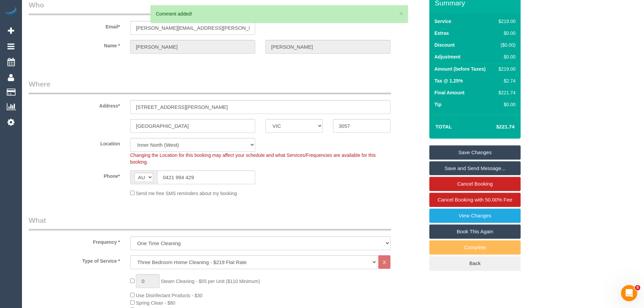  What do you see at coordinates (460, 69) in the screenshot?
I see `label: Amount (before Taxes)` at bounding box center [460, 69].